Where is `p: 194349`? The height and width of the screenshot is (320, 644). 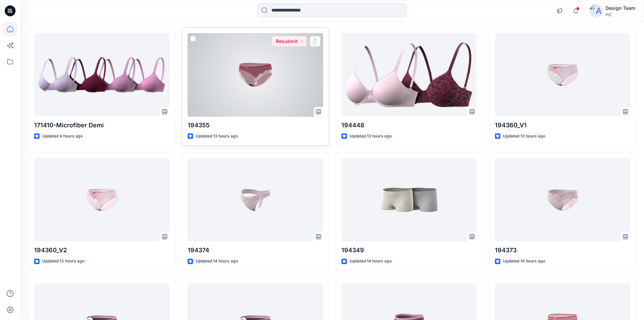
p: 194349 is located at coordinates (409, 249).